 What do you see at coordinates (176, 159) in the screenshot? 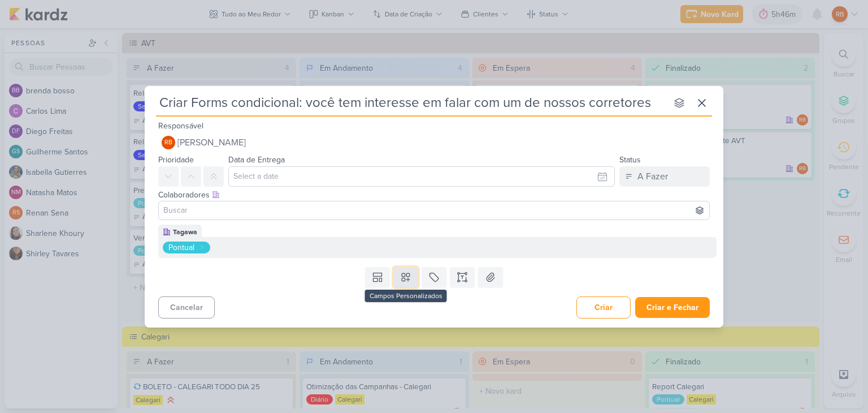
I see `label: Prioridade` at bounding box center [176, 159].